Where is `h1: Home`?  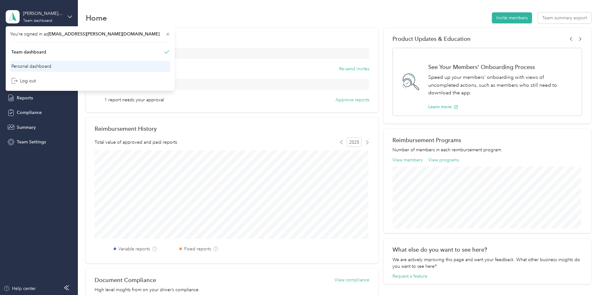
h1: Home is located at coordinates (96, 18).